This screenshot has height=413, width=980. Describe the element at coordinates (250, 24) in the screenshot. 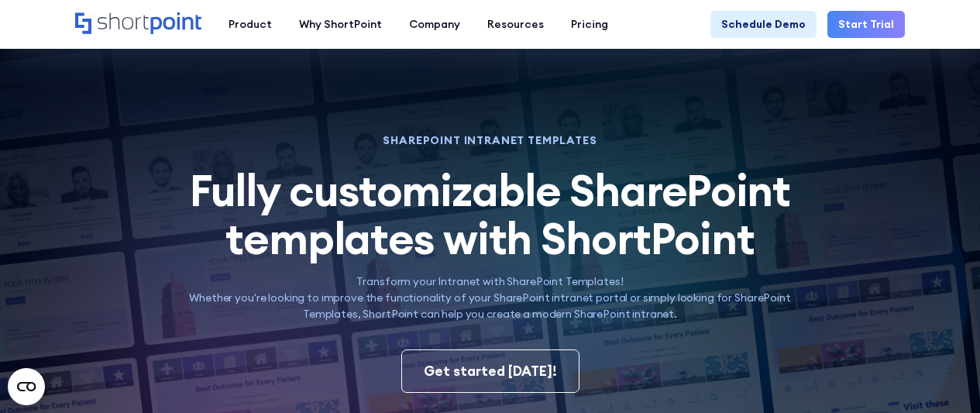

I see `a: Product` at that location.